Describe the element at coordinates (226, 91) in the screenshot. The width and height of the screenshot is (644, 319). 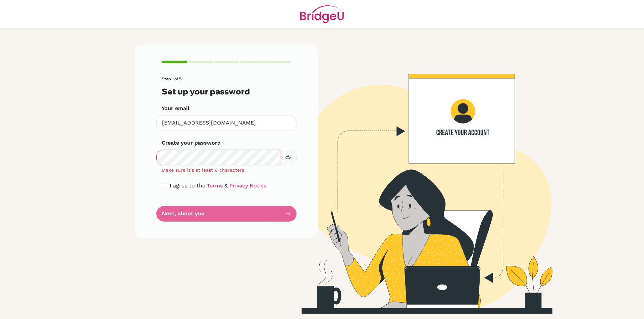
I see `h3: Set up your password` at that location.